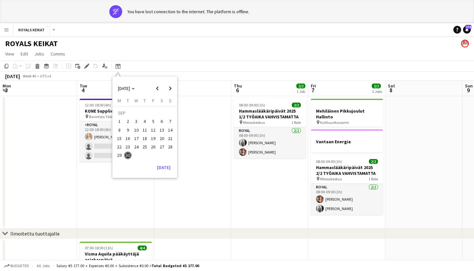 This screenshot has width=474, height=271. Describe the element at coordinates (142, 248) in the screenshot. I see `span: 4/4` at that location.